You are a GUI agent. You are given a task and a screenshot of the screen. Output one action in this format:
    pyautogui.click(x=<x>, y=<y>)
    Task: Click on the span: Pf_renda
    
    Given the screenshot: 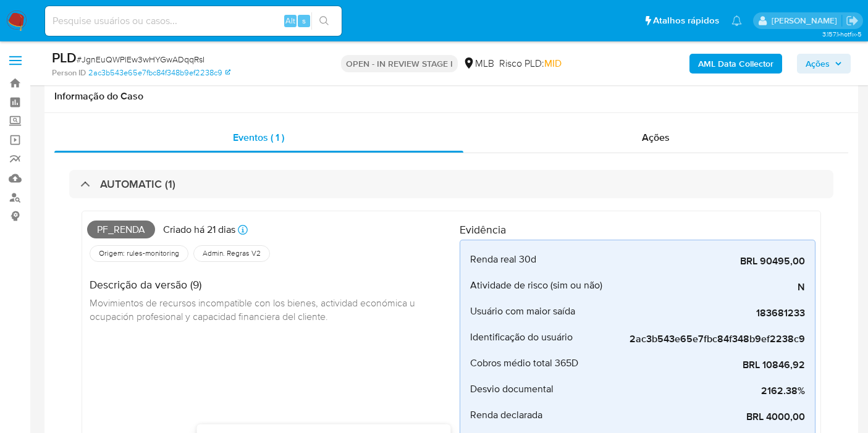 What is the action you would take?
    pyautogui.click(x=121, y=230)
    